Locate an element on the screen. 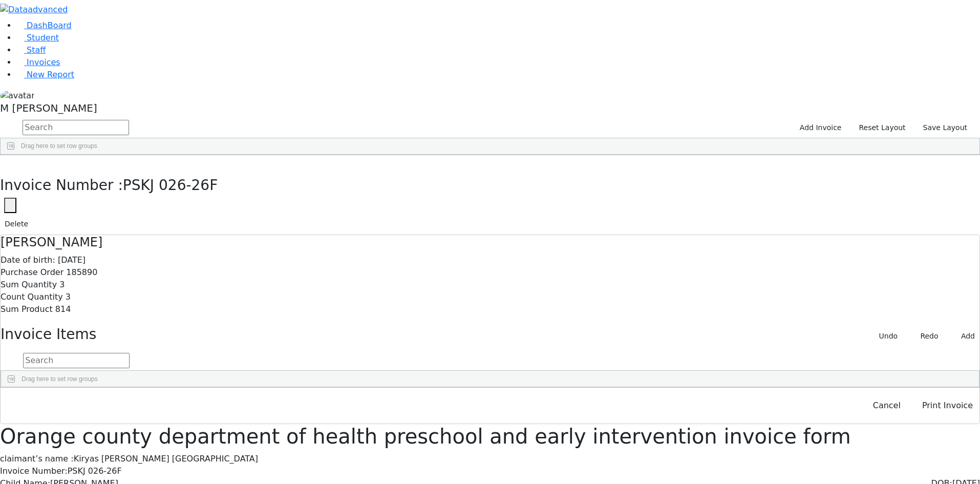 The image size is (980, 484). span: 185890 is located at coordinates (82, 272).